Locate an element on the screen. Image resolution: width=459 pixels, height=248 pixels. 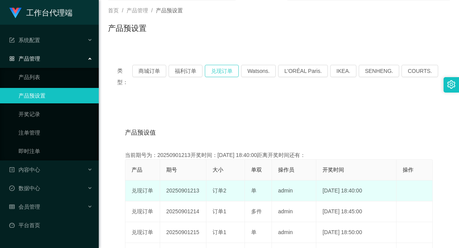
span: 单双 is located at coordinates (256, 170).